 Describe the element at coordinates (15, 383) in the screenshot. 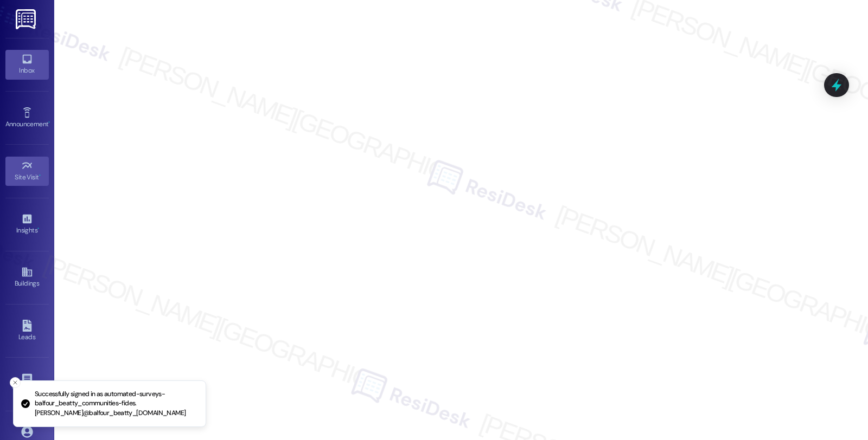

I see `button: Close toast` at that location.